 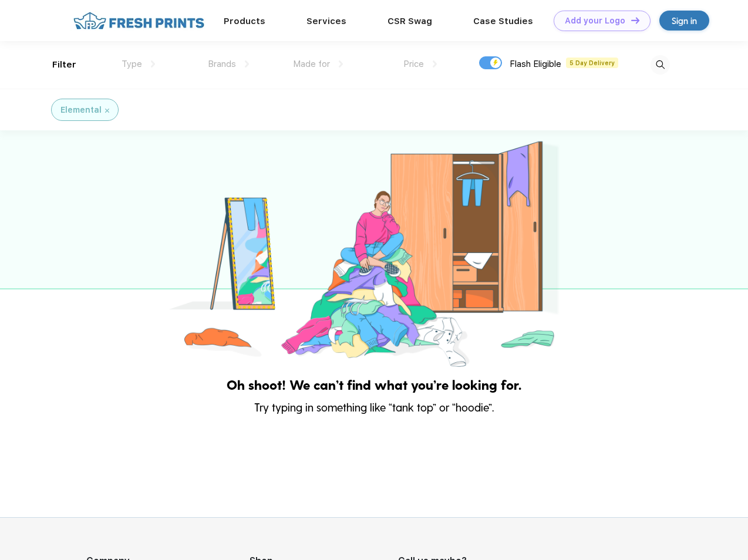 What do you see at coordinates (636, 20) in the screenshot?
I see `img: DT` at bounding box center [636, 20].